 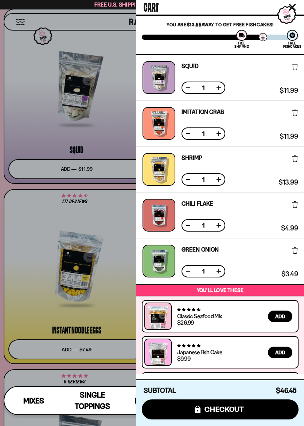 I want to click on p: You’ll love these, so click(x=220, y=290).